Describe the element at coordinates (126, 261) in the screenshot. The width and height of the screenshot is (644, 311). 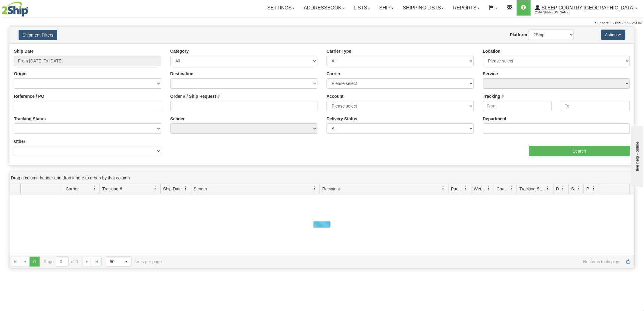
I see `span: select` at that location.